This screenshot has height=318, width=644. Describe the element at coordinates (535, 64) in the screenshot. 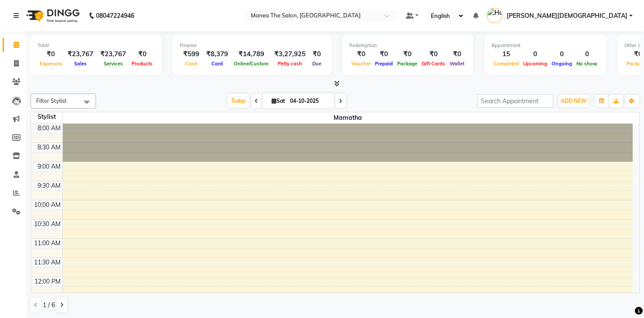

I see `span: Upcoming` at that location.